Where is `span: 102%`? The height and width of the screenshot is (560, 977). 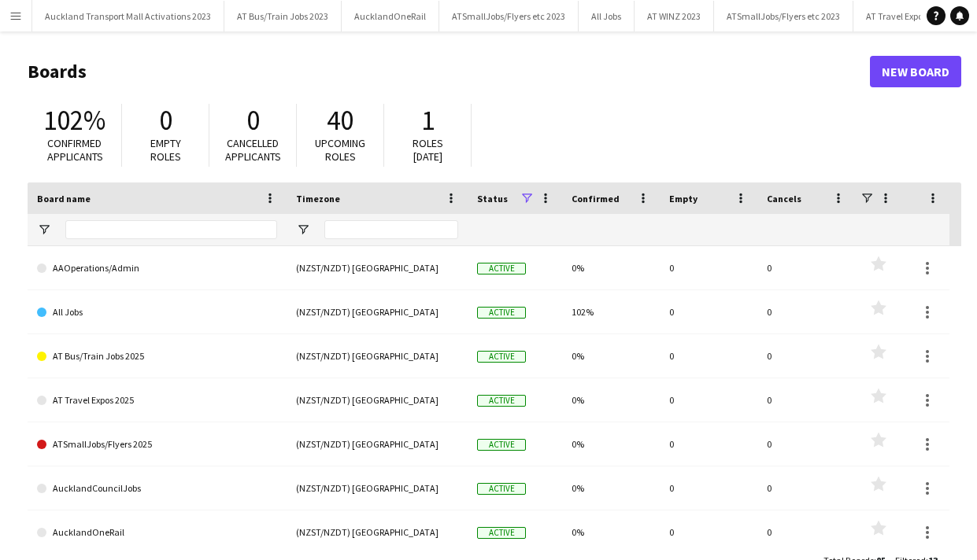 span: 102% is located at coordinates (74, 120).